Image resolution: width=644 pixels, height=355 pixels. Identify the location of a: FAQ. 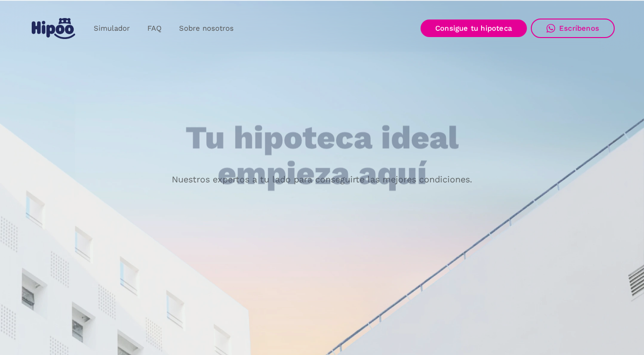
(154, 28).